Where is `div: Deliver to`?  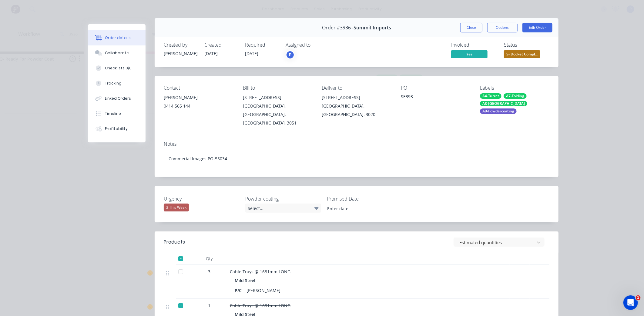 div: Deliver to is located at coordinates (357, 88).